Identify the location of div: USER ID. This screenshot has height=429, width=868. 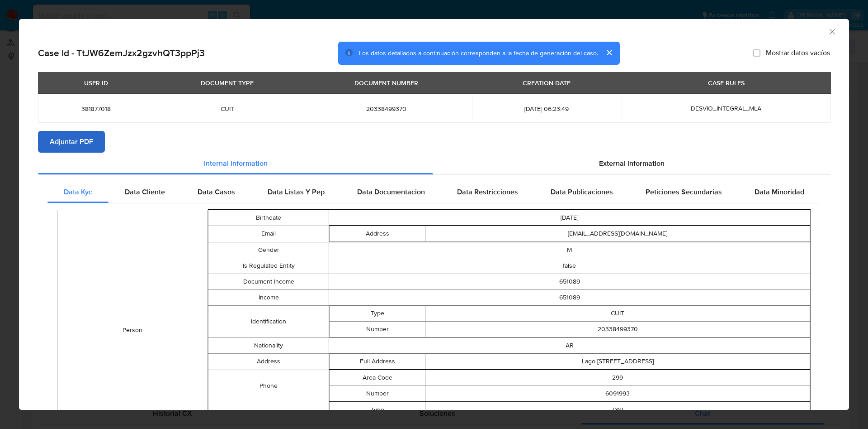
(96, 83).